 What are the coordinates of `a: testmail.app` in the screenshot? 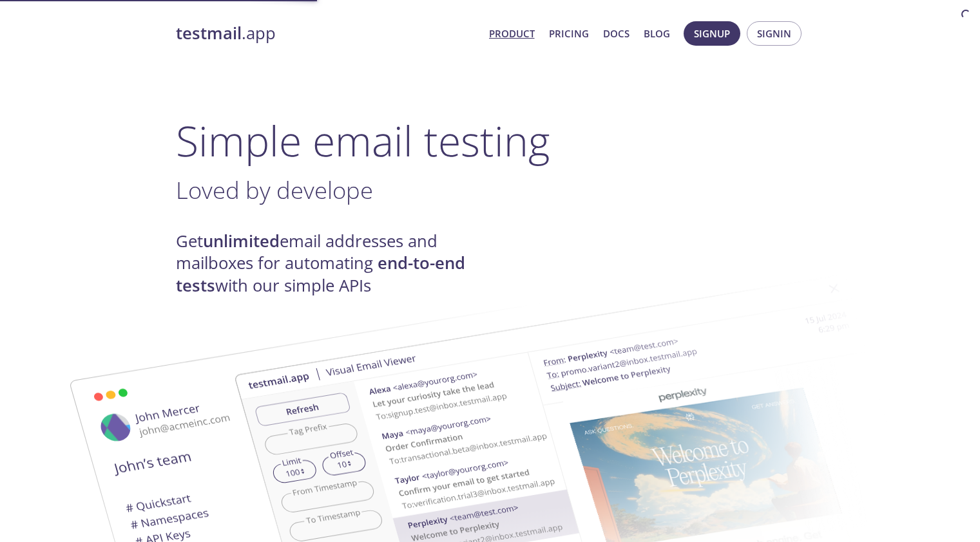 It's located at (328, 34).